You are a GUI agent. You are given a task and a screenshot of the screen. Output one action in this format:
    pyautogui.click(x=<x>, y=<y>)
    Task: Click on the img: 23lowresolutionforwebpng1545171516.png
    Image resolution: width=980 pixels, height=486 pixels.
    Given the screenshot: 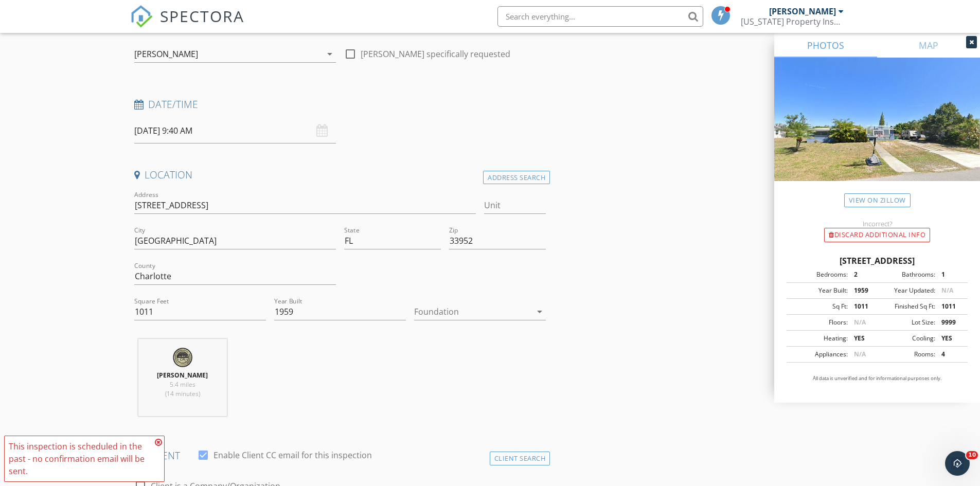 What is the action you would take?
    pyautogui.click(x=182, y=358)
    